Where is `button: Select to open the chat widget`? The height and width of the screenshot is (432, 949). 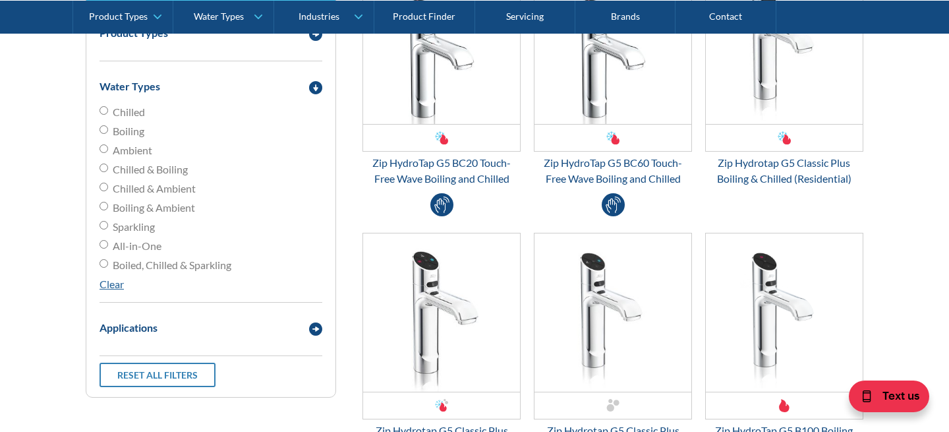
button: Select to open the chat widget is located at coordinates (72, 30).